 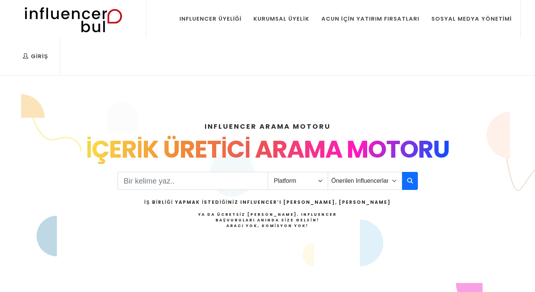 I want to click on div: Giriş, so click(x=35, y=56).